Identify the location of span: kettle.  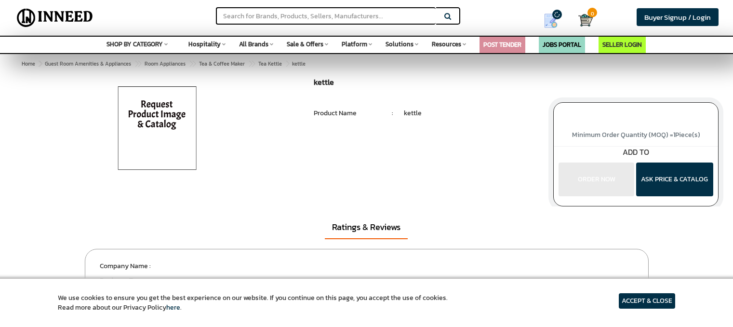
(174, 64).